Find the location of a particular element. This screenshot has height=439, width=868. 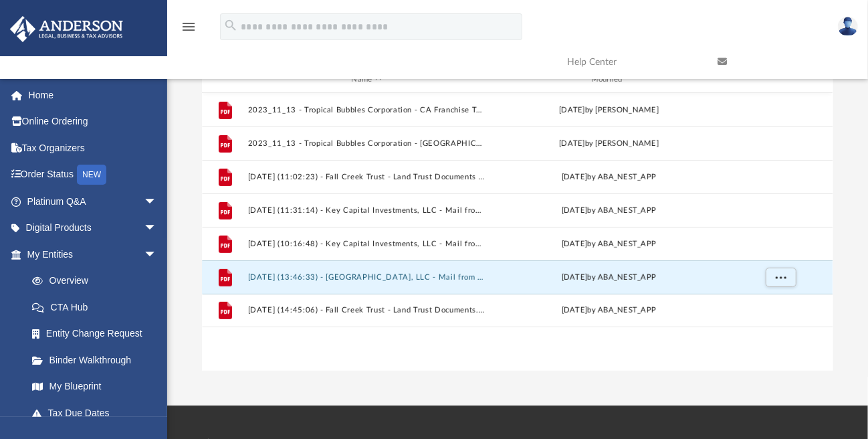

a: Online Ordering is located at coordinates (93, 122).